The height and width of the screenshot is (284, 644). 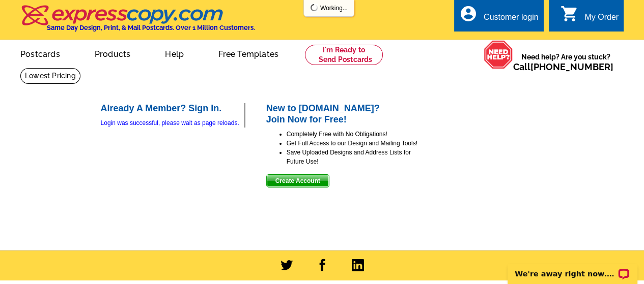 What do you see at coordinates (64, 22) in the screenshot?
I see `p: We're away right now. Please check back later!` at bounding box center [64, 22].